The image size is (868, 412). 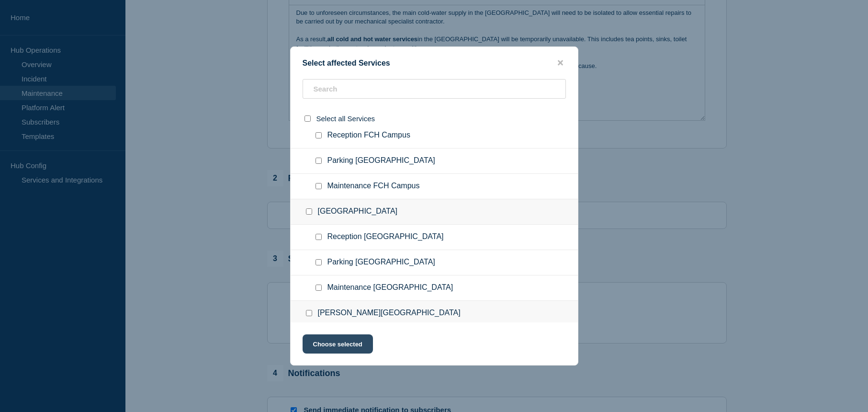 I want to click on input: Hardwick Campus checkbox, so click(x=309, y=313).